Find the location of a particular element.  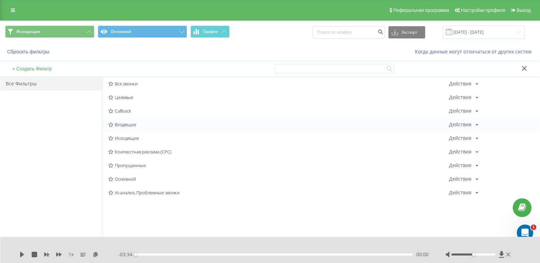

span: Callback is located at coordinates (278, 111).